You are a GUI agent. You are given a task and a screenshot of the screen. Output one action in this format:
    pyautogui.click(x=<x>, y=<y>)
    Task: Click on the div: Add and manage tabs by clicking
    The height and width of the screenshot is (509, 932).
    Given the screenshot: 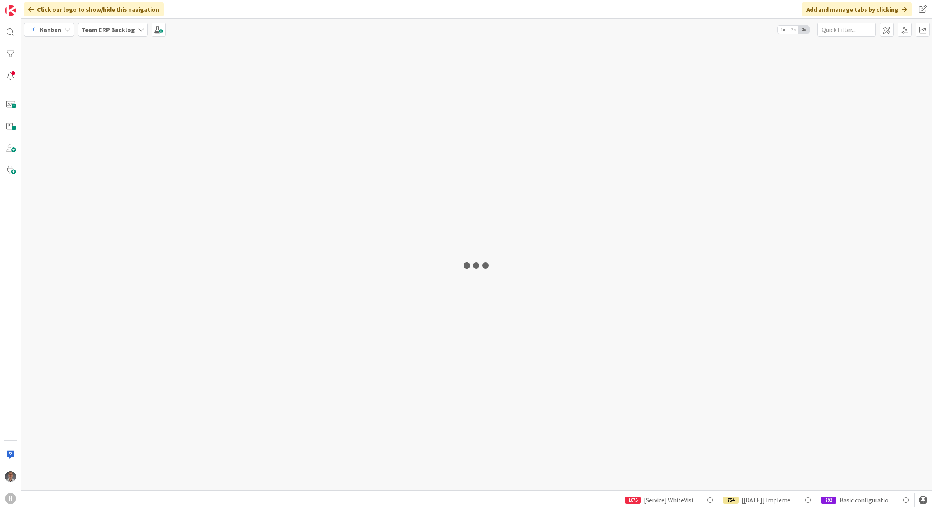 What is the action you would take?
    pyautogui.click(x=856, y=9)
    